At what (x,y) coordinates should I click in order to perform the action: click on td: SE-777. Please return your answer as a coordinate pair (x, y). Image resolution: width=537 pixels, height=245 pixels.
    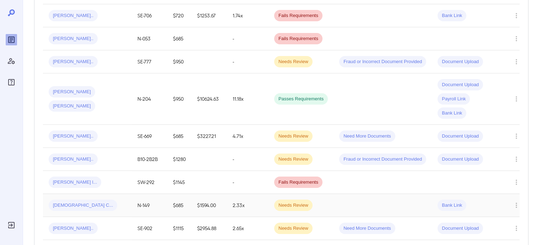
    Looking at the image, I should click on (149, 62).